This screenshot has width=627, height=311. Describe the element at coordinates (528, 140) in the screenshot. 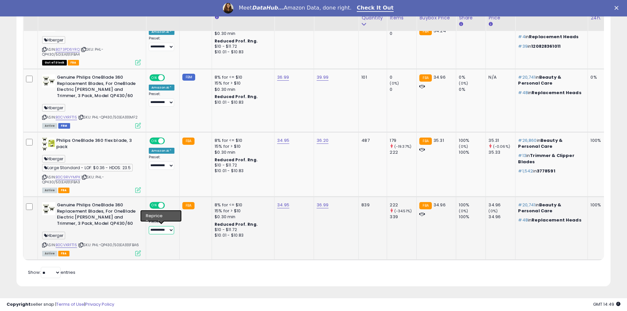

I see `span: #26,860` at that location.